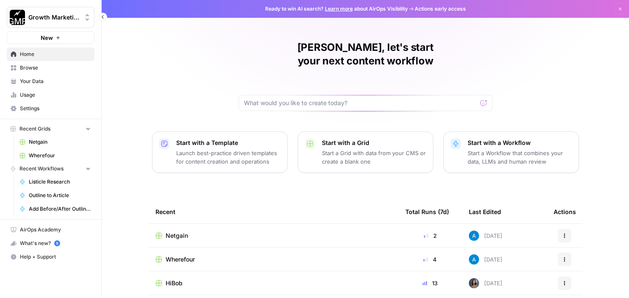 This screenshot has height=298, width=629. I want to click on button: New, so click(50, 38).